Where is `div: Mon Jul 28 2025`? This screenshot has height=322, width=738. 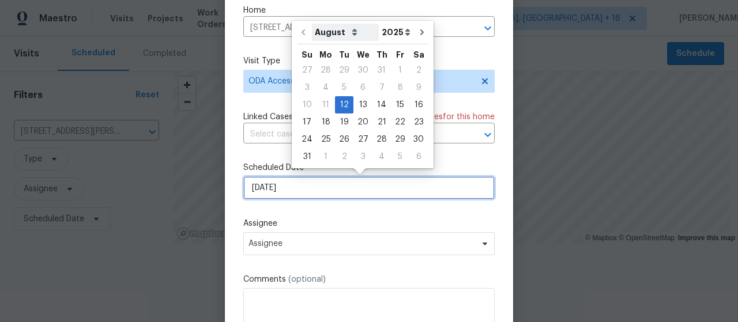 div: Mon Jul 28 2025 is located at coordinates (326, 70).